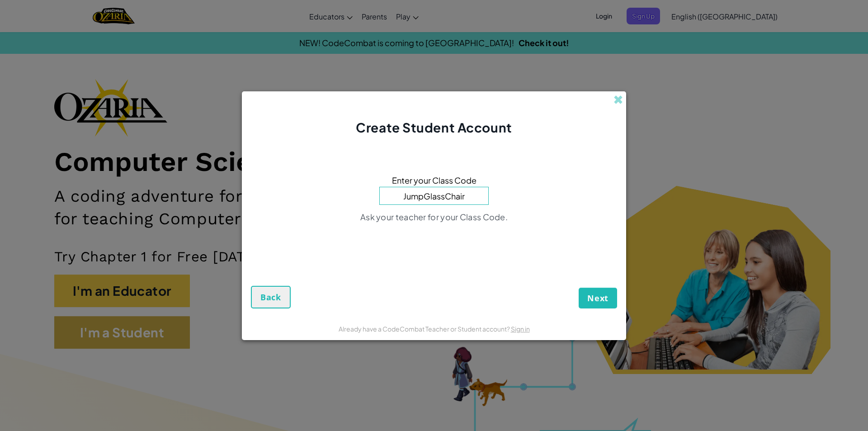 Image resolution: width=868 pixels, height=431 pixels. I want to click on button: Next, so click(598, 298).